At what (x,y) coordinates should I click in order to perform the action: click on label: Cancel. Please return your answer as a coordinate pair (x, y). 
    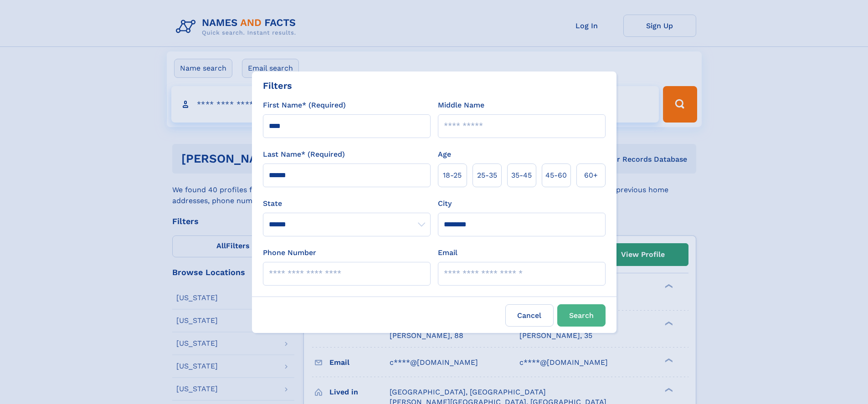
    Looking at the image, I should click on (530, 315).